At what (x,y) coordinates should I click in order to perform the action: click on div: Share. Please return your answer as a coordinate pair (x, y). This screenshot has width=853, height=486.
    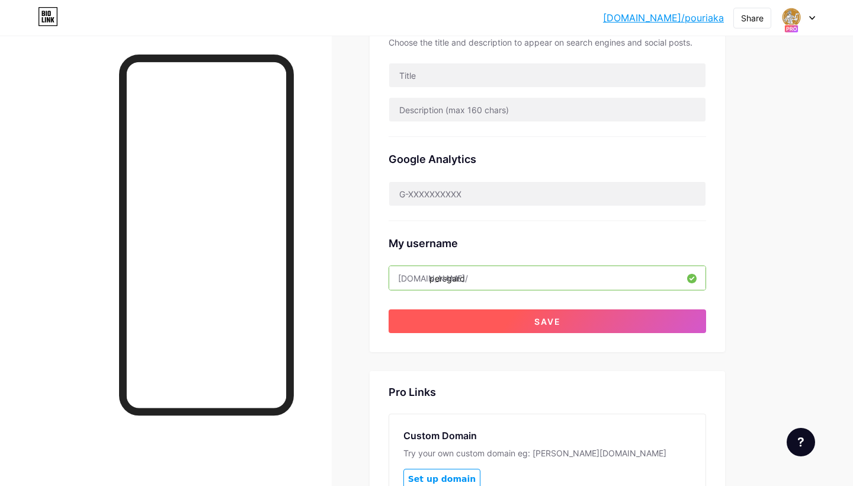
    Looking at the image, I should click on (753, 18).